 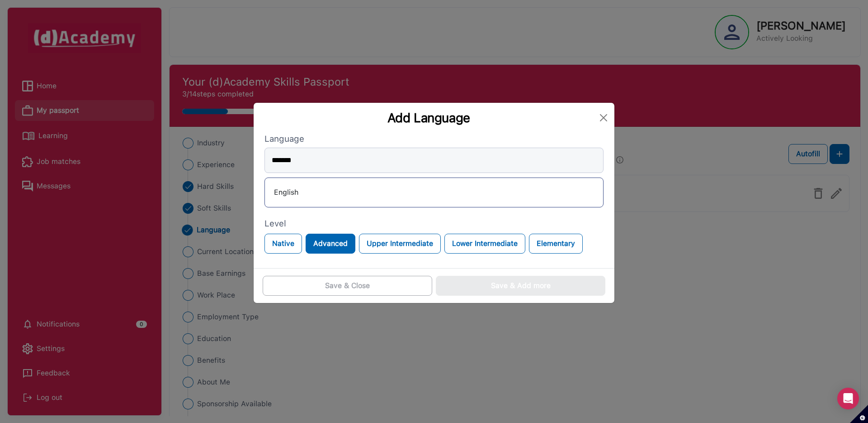 What do you see at coordinates (848, 398) in the screenshot?
I see `div: Open Intercom Messenger` at bounding box center [848, 398].